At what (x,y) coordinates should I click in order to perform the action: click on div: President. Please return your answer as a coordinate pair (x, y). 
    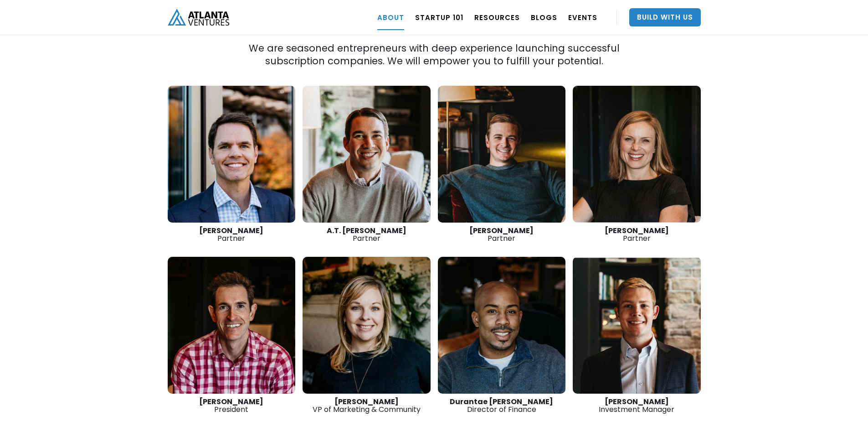
    Looking at the image, I should click on (231, 406).